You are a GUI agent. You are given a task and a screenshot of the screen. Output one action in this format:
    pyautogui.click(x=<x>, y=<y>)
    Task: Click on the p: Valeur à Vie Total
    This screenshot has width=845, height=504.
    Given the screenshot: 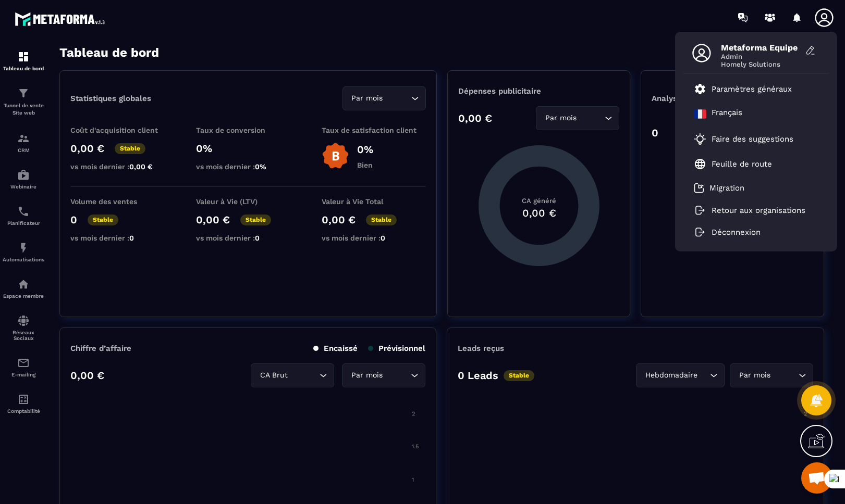 What is the action you would take?
    pyautogui.click(x=373, y=202)
    